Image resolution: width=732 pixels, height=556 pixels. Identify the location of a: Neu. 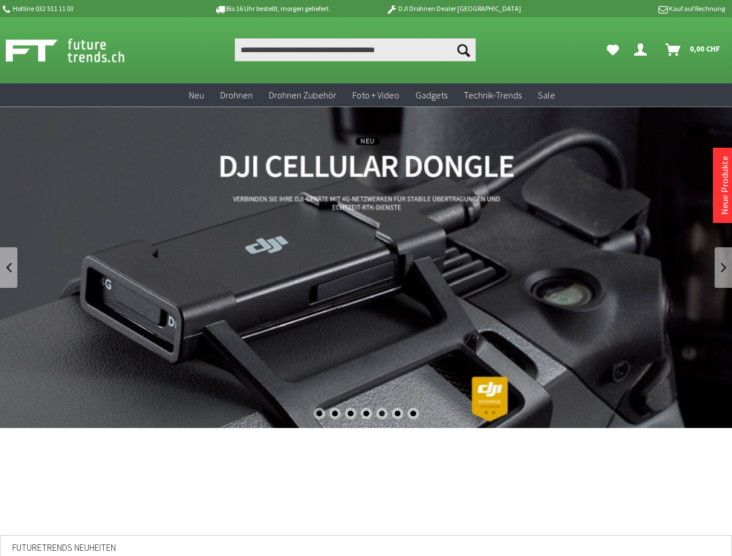
(196, 95).